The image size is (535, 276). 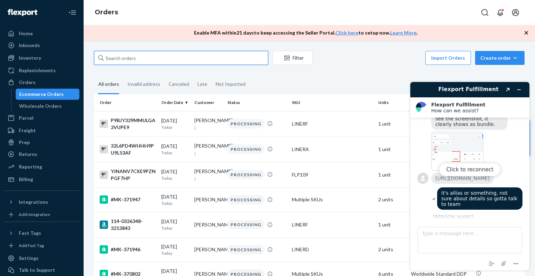 I want to click on div: Returns, so click(x=28, y=154).